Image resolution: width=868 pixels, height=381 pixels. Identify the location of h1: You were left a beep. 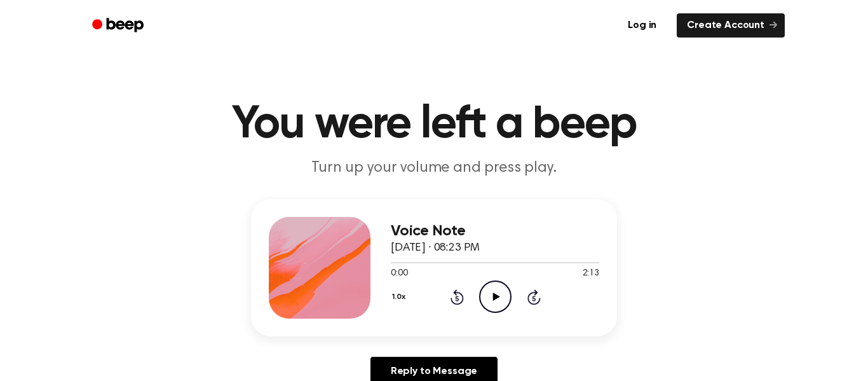
(434, 124).